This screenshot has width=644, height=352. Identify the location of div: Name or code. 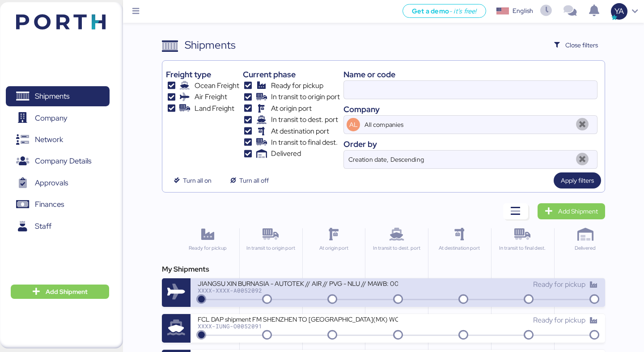
(470, 74).